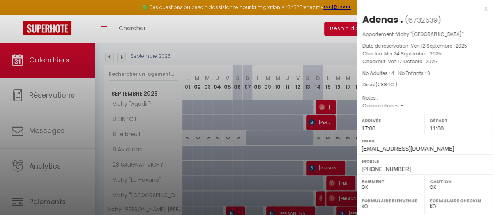 The width and height of the screenshot is (493, 215). Describe the element at coordinates (425, 161) in the screenshot. I see `label: Mobile` at that location.